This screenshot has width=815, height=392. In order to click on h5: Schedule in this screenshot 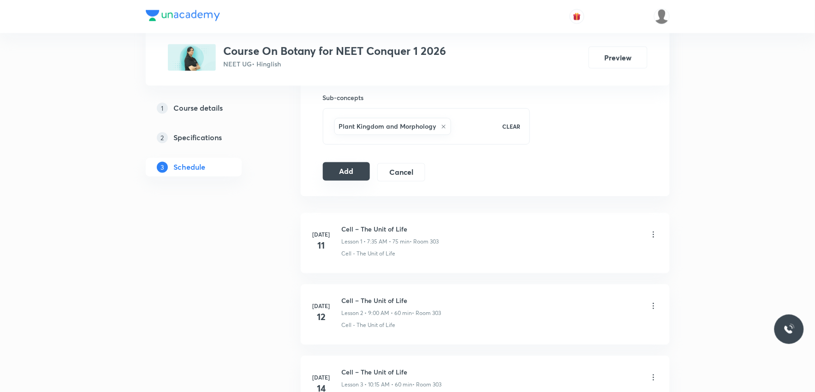, I will do `click(189, 168)`.